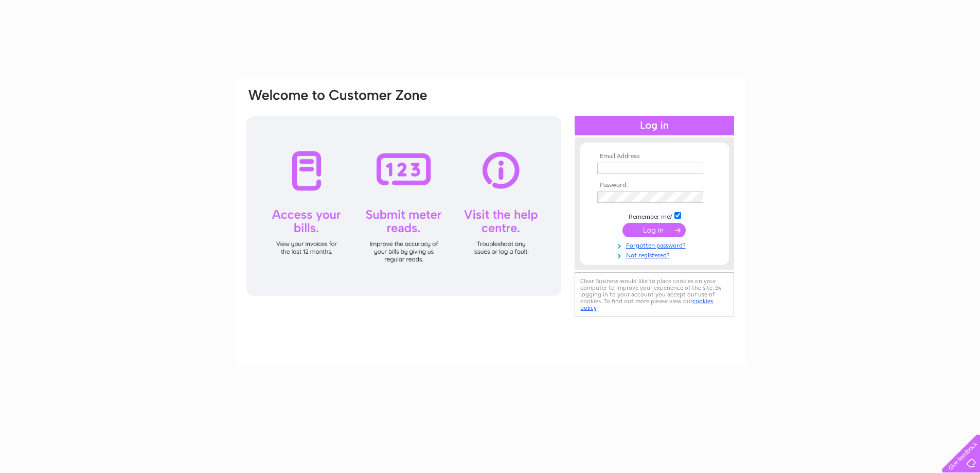 The image size is (980, 473). What do you see at coordinates (655, 254) in the screenshot?
I see `a: Not registered?` at bounding box center [655, 254].